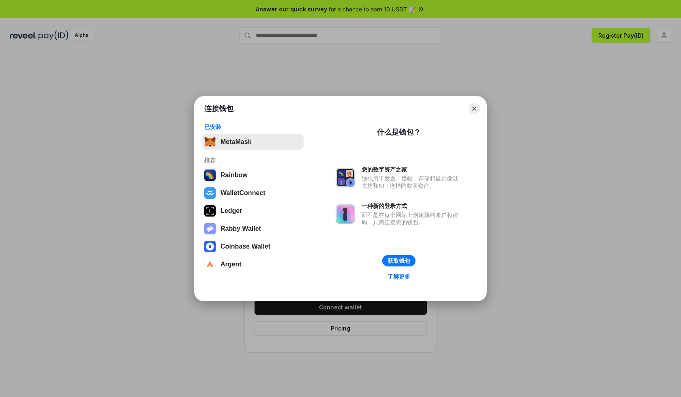 The image size is (681, 397). Describe the element at coordinates (252, 175) in the screenshot. I see `button: Rainbow` at that location.